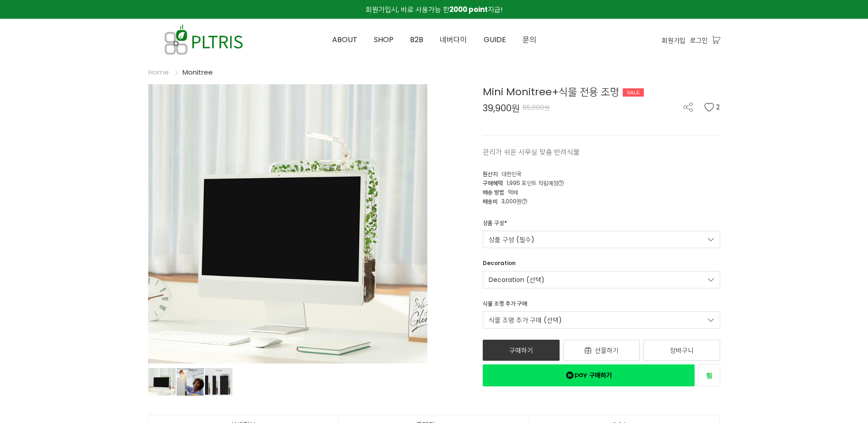  I want to click on div: 식물 조명 추가 구매, so click(505, 305).